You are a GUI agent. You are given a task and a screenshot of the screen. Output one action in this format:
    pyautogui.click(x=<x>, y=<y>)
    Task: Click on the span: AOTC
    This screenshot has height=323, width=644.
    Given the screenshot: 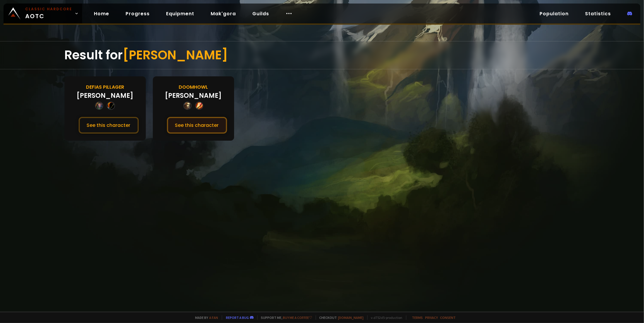 What is the action you would take?
    pyautogui.click(x=49, y=13)
    